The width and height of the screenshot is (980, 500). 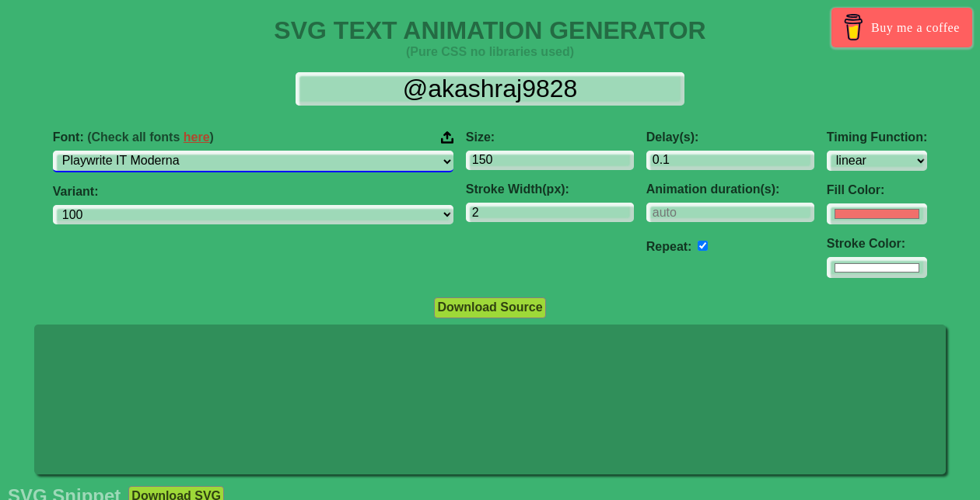 What do you see at coordinates (853, 27) in the screenshot?
I see `img: Buy me a coffee` at bounding box center [853, 27].